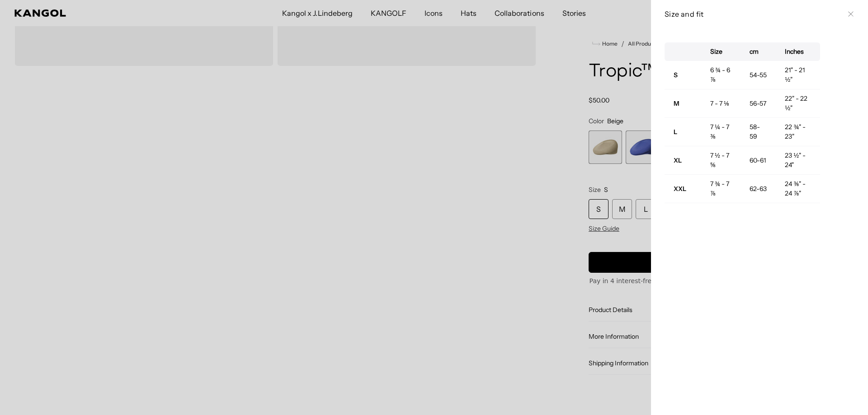 This screenshot has width=868, height=415. Describe the element at coordinates (798, 189) in the screenshot. I see `td: 24 ⅜" - 24 ⅞"` at that location.